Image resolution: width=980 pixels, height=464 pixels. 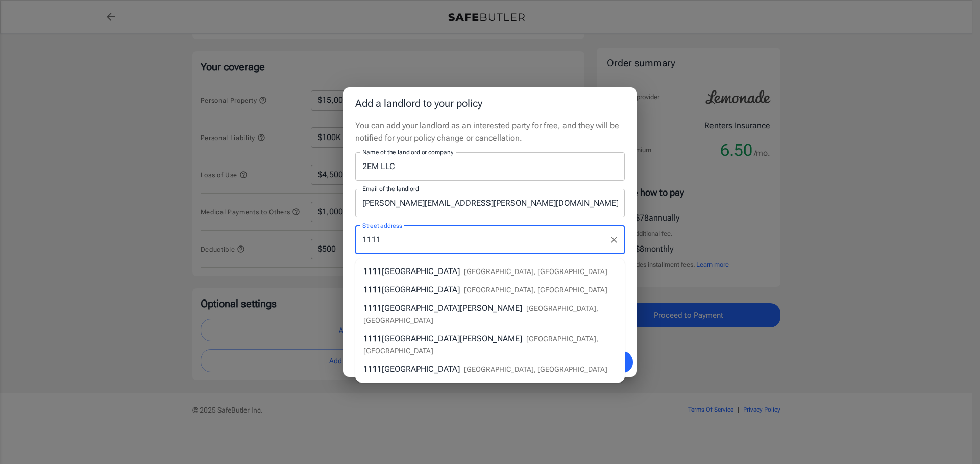 I want to click on label: Name of the landlord or company, so click(x=407, y=152).